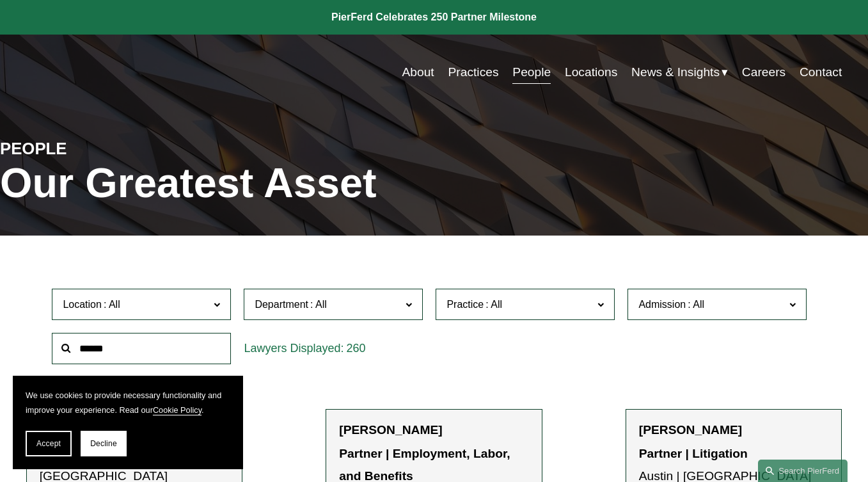 The height and width of the screenshot is (482, 868). Describe the element at coordinates (104, 443) in the screenshot. I see `button: Decline` at that location.